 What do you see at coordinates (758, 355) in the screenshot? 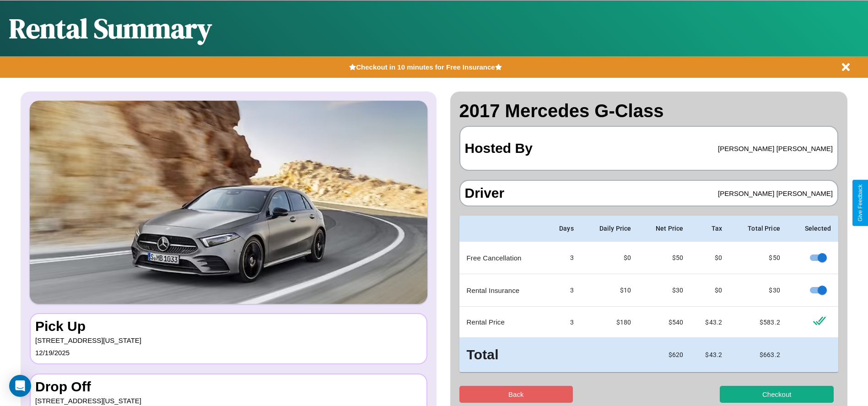
I see `td: $ 663.2` at bounding box center [758, 355].